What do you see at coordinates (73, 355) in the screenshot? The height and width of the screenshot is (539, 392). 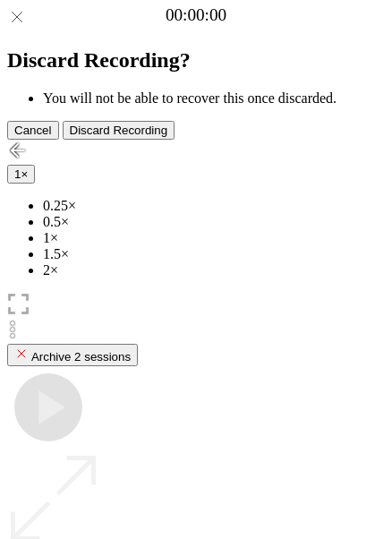 I see `div: Archive 2 sessions` at bounding box center [73, 355].